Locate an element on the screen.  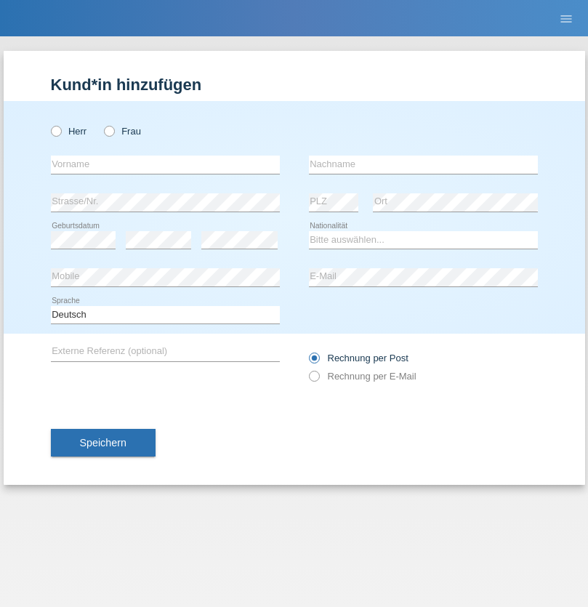
label: Rechnung per Post is located at coordinates (358, 358).